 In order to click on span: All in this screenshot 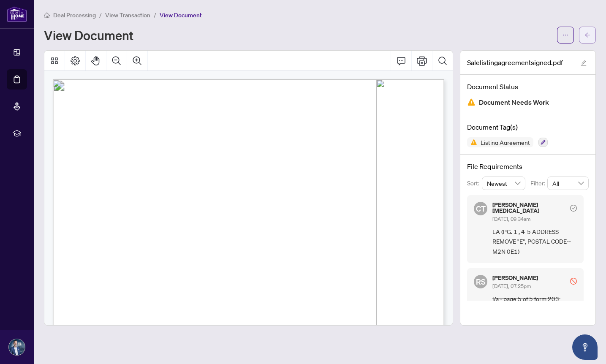, I will do `click(568, 183)`.